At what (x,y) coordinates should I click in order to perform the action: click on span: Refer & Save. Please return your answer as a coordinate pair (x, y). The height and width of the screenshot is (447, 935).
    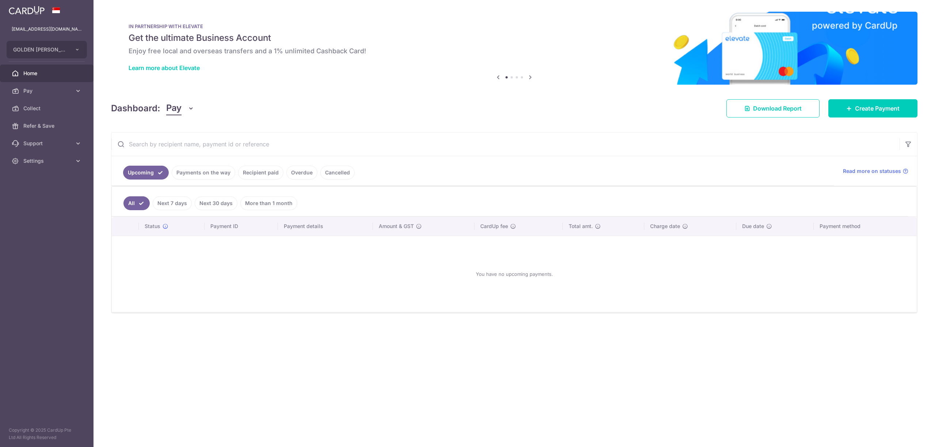
    Looking at the image, I should click on (47, 126).